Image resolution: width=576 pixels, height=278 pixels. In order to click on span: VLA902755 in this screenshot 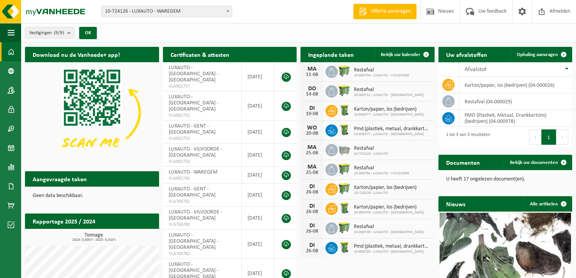, I will do `click(202, 116)`.